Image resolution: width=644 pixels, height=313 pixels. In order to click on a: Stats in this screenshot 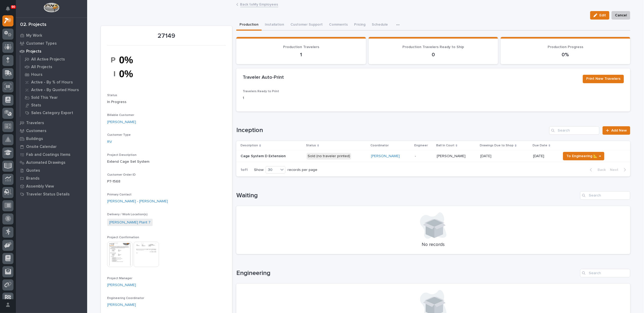, I will do `click(54, 105)`.